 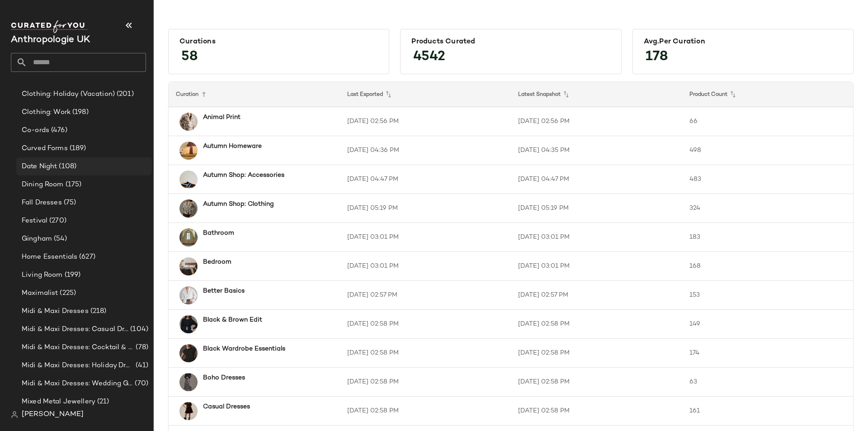 I want to click on b: Bathroom, so click(x=218, y=233).